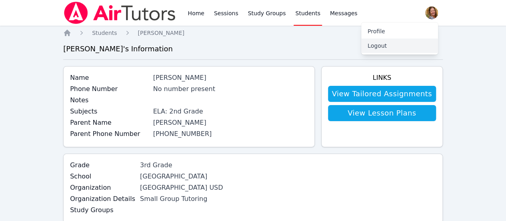 This screenshot has width=506, height=221. What do you see at coordinates (109, 89) in the screenshot?
I see `label: Phone Number` at bounding box center [109, 89].